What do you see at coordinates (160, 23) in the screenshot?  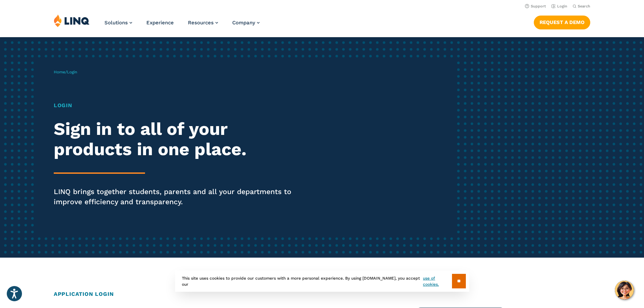 I see `a: Experience` at bounding box center [160, 23].